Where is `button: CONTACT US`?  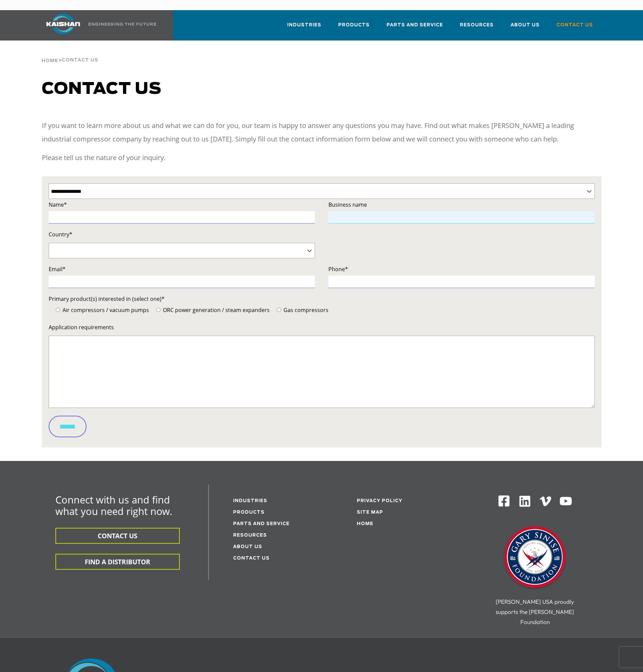
button: CONTACT US is located at coordinates (118, 536).